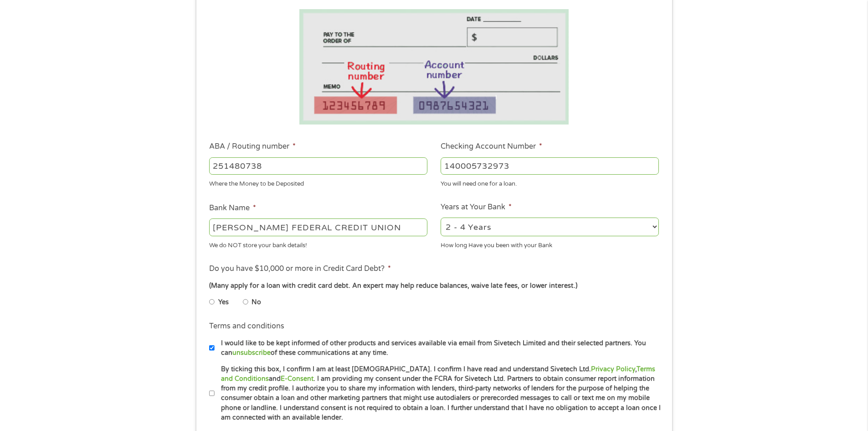 The height and width of the screenshot is (431, 868). What do you see at coordinates (246, 326) in the screenshot?
I see `label: Terms and conditions` at bounding box center [246, 326].